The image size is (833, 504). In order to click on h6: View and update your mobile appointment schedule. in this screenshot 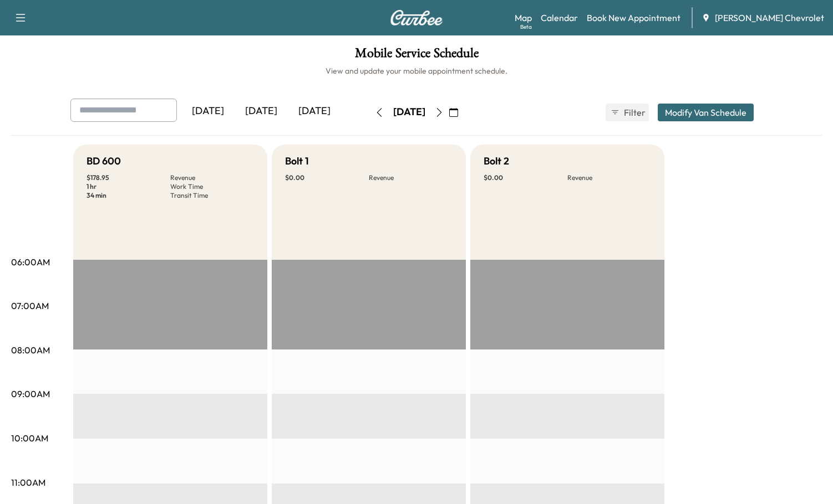, I will do `click(416, 71)`.